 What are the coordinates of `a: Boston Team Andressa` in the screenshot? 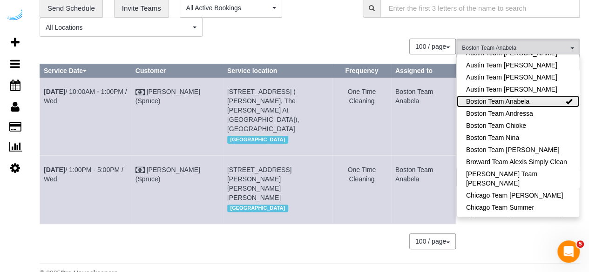 It's located at (518, 114).